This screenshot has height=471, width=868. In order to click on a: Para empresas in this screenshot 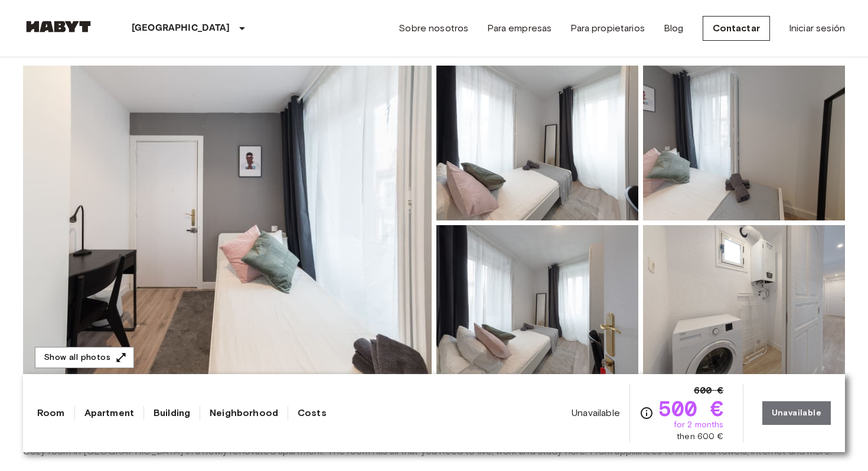, I will do `click(519, 28)`.